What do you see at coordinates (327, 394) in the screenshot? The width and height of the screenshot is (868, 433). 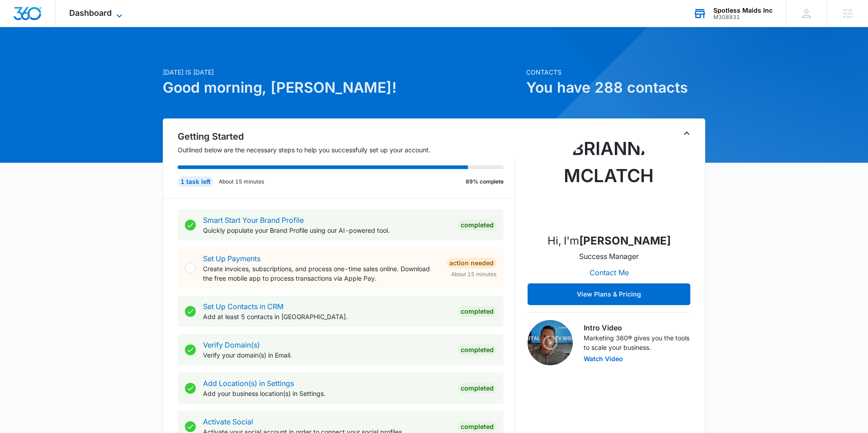 I see `p: Add your business location(s) in Settings.` at bounding box center [327, 394].